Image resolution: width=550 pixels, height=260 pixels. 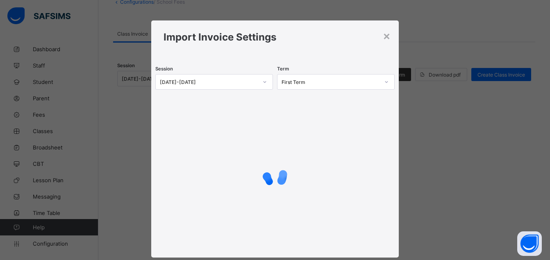 What do you see at coordinates (530, 244) in the screenshot?
I see `button: Open asap` at bounding box center [530, 244].